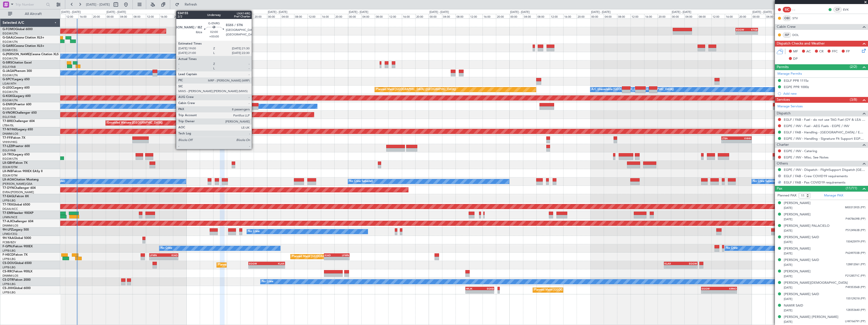 The height and width of the screenshot is (325, 868). What do you see at coordinates (835, 52) in the screenshot?
I see `span: FFC` at bounding box center [835, 52].